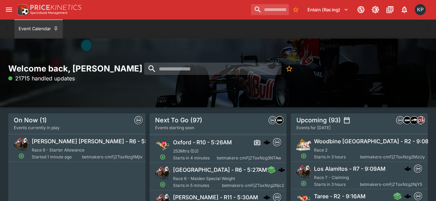 Image resolution: width=436 pixels, height=201 pixels. I want to click on span: betmakers-cmFjZToxNzg2NjY5, so click(391, 185).